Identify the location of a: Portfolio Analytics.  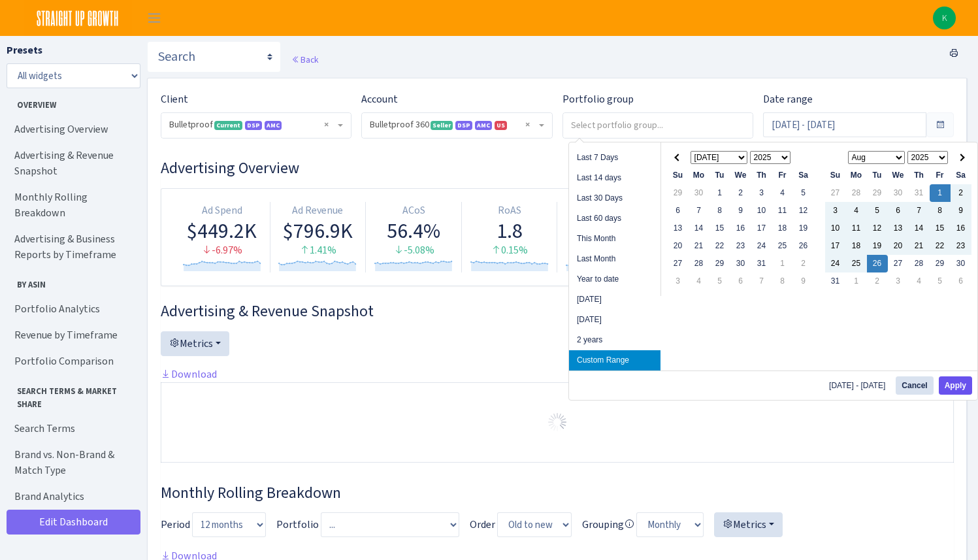
(72, 309).